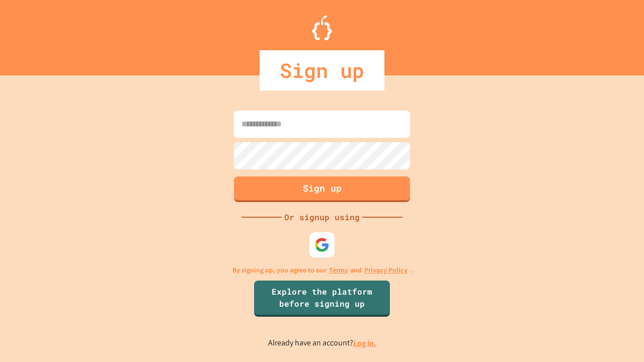 The image size is (644, 362). I want to click on div: Sign up, so click(322, 71).